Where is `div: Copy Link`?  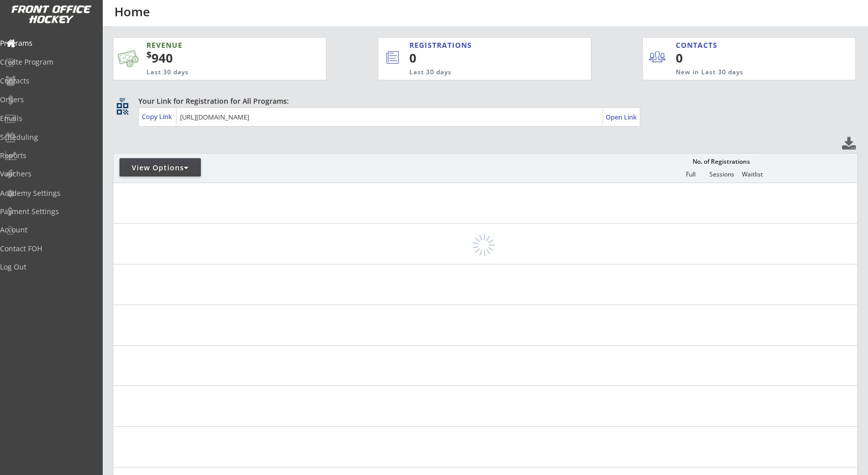
div: Copy Link is located at coordinates (157, 117).